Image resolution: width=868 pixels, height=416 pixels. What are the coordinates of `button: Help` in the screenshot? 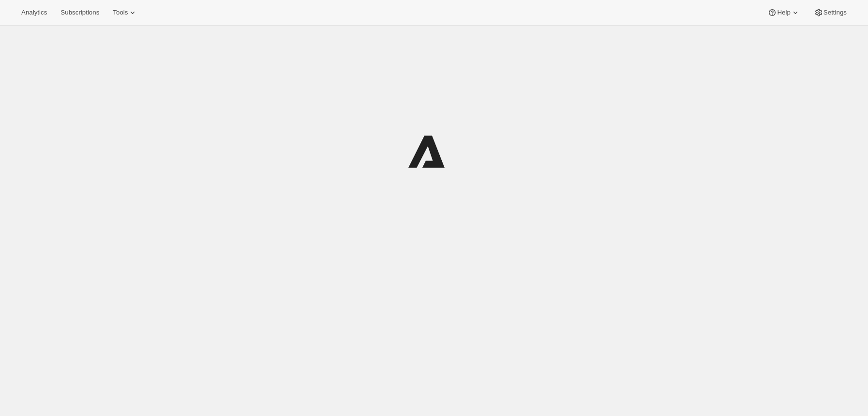 It's located at (784, 12).